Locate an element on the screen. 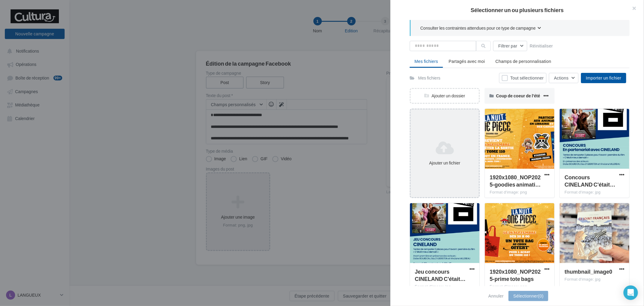  span: Consulter les contraintes attendues pour ce type de campagne is located at coordinates (478, 28).